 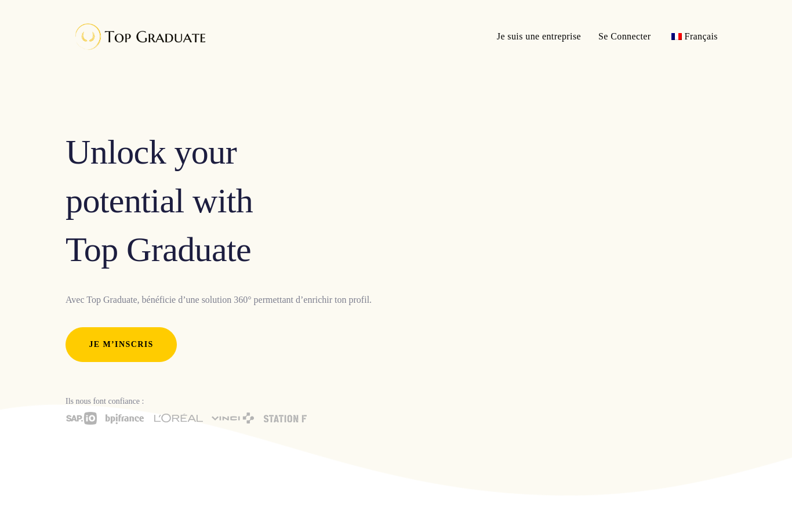 I want to click on img: Top Graduate, so click(x=138, y=36).